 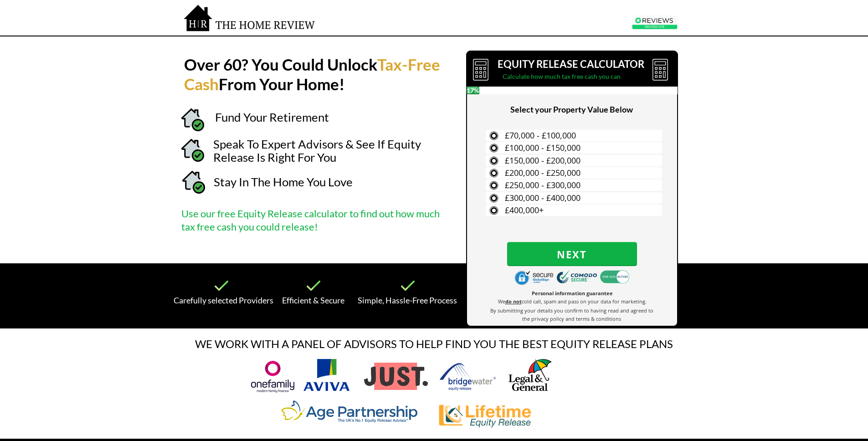 What do you see at coordinates (313, 300) in the screenshot?
I see `span: Efficient & Secure` at bounding box center [313, 300].